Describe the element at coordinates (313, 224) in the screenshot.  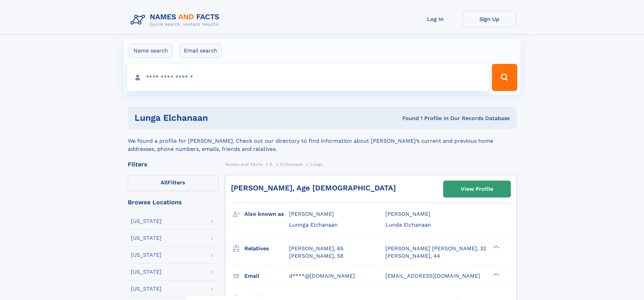
I see `span: Lunnga Elchanaan` at that location.